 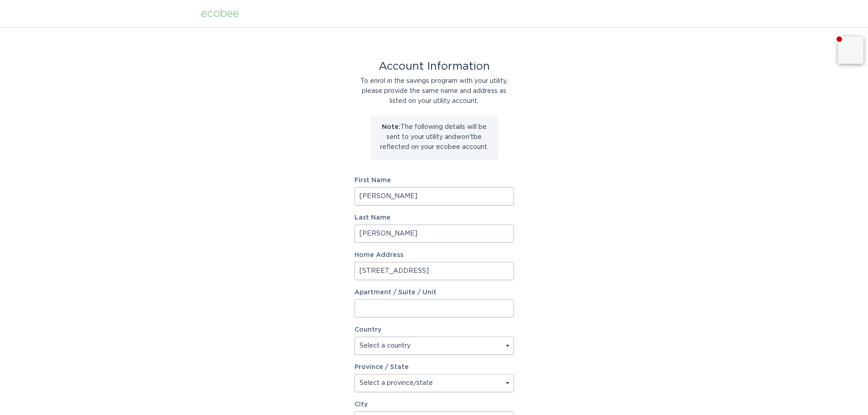 What do you see at coordinates (434, 137) in the screenshot?
I see `p: The following details will be sent to your utility and won't be reflected on your ecobee account.` at bounding box center [434, 137].